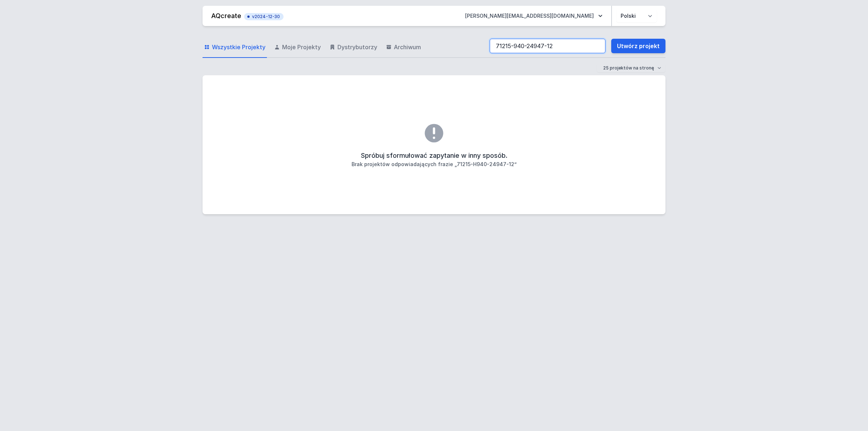 The width and height of the screenshot is (868, 431). What do you see at coordinates (297, 47) in the screenshot?
I see `a: Moje Projekty` at bounding box center [297, 47].